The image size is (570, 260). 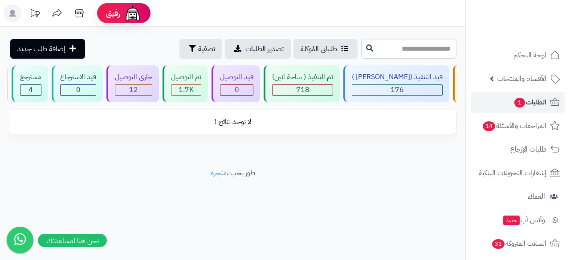 I want to click on span: 31, so click(x=498, y=244).